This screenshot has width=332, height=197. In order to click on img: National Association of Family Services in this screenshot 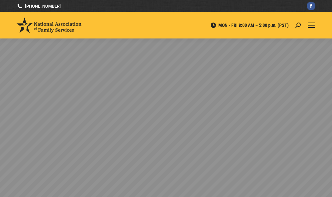, I will do `click(49, 25)`.